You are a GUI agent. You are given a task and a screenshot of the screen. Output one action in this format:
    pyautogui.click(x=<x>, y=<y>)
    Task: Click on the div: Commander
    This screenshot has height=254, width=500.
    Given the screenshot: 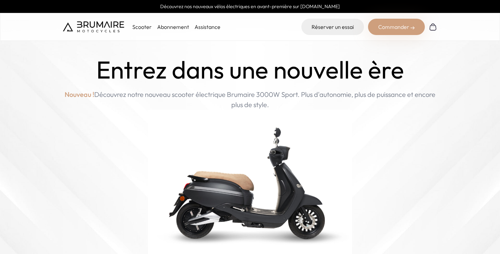 What is the action you would take?
    pyautogui.click(x=396, y=27)
    